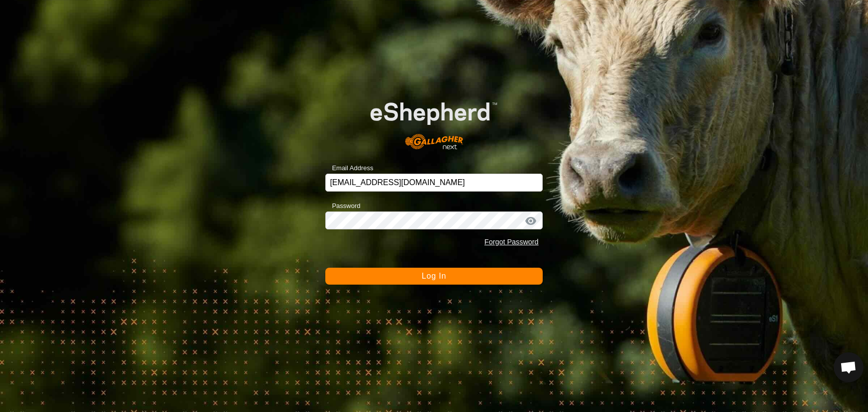  I want to click on img: E-shepherd Logo, so click(434, 121).